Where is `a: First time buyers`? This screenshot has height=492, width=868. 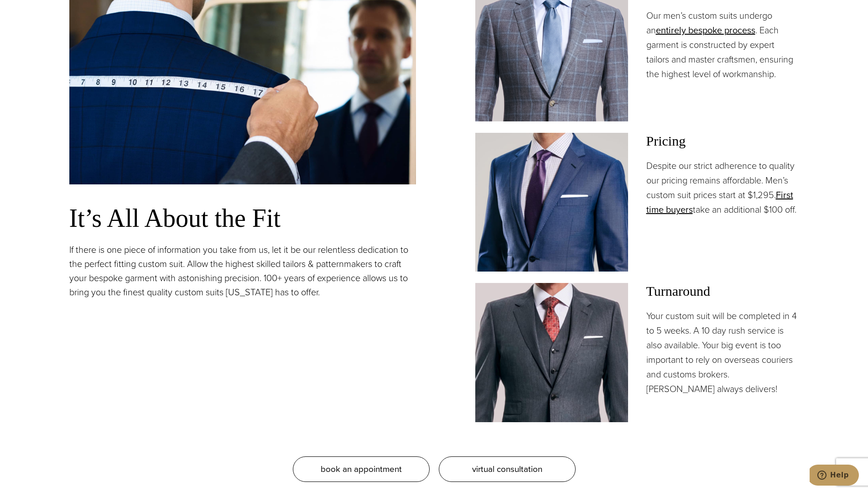 a: First time buyers is located at coordinates (720, 202).